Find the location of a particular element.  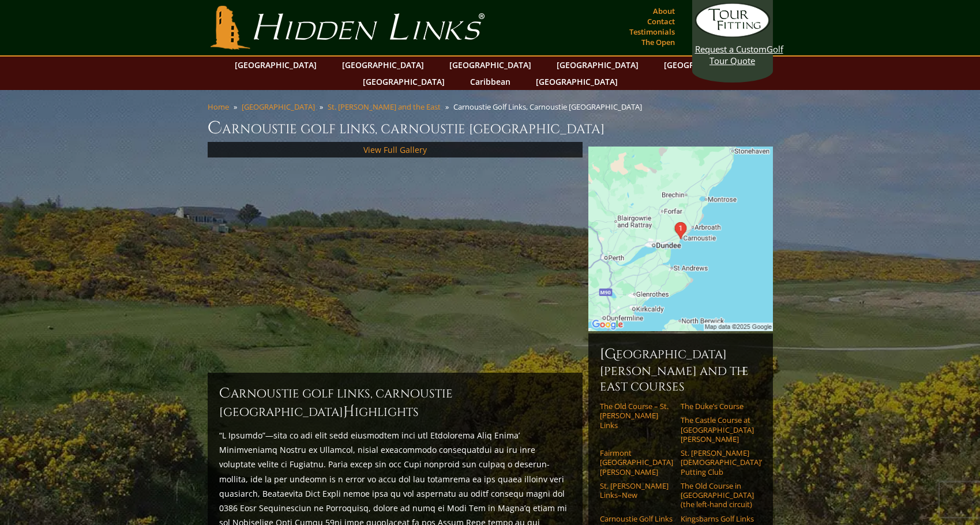

a: View Full Gallery is located at coordinates (395, 150).